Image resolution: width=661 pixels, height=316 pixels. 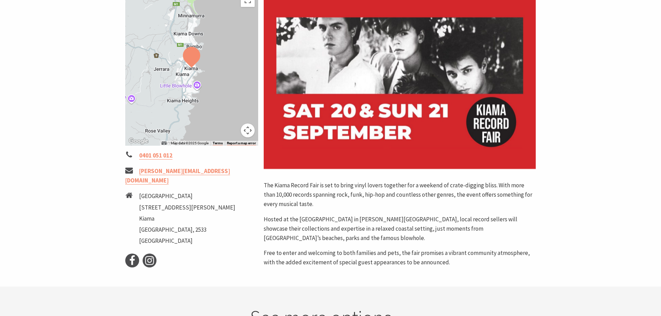 What do you see at coordinates (187, 219) in the screenshot?
I see `li: Kiama` at bounding box center [187, 219].